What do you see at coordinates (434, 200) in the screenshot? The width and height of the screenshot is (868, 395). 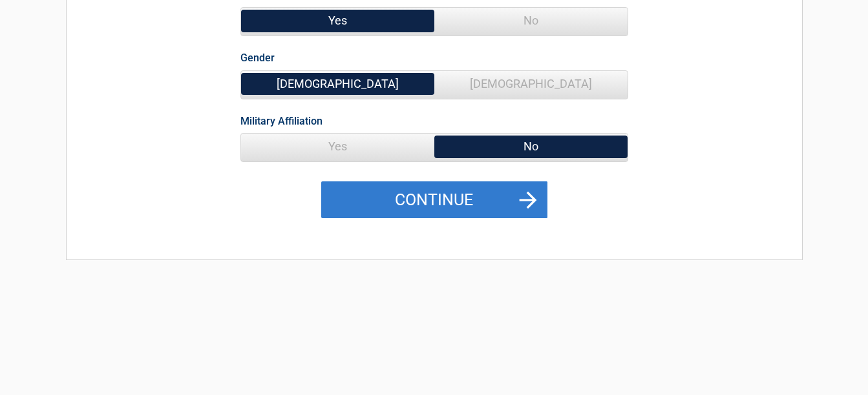 I see `button: Continue` at bounding box center [434, 200].